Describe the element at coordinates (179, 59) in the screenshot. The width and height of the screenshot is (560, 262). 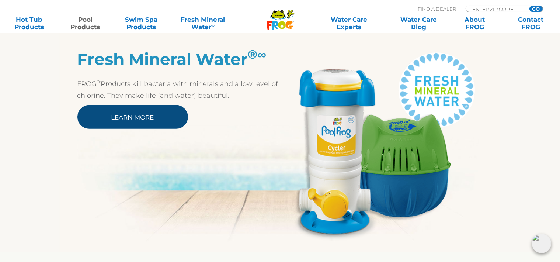
I see `h2: Fresh Mineral Water` at that location.